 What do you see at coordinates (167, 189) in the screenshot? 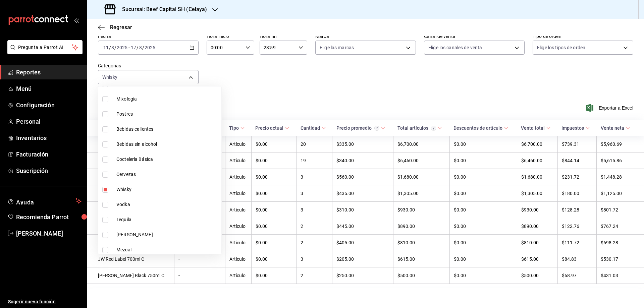
I see `span: Whisky` at bounding box center [167, 189].